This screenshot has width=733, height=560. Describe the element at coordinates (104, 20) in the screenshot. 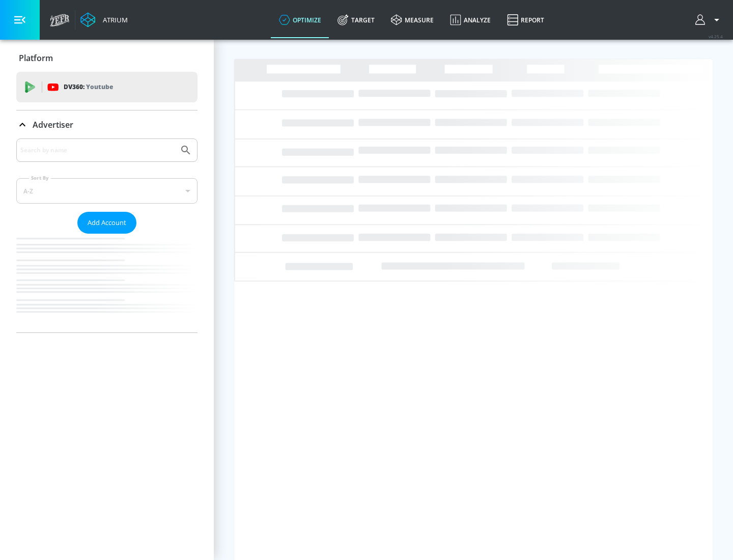

I see `a: Atrium` at that location.